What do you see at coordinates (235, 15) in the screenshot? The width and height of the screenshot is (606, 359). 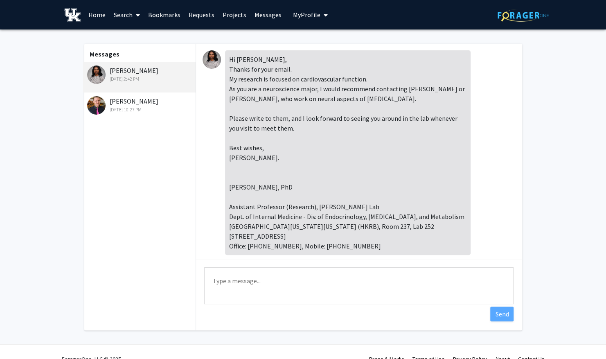 I see `a: Projects` at bounding box center [235, 15].